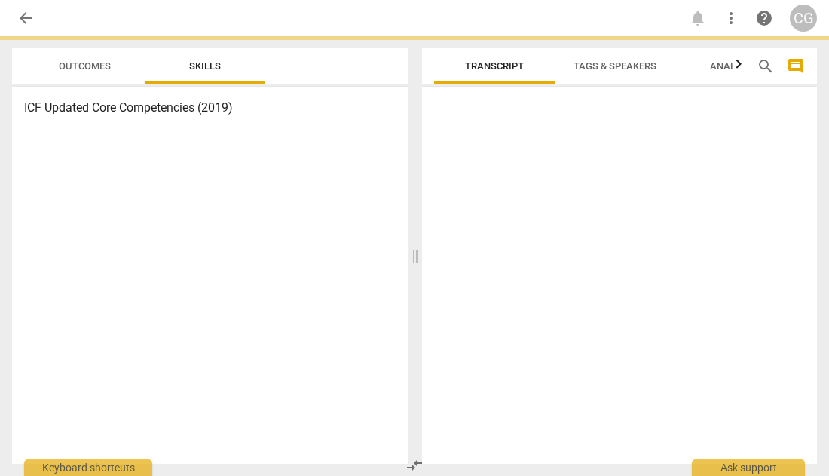 Image resolution: width=829 pixels, height=476 pixels. I want to click on span: Outcomes, so click(84, 66).